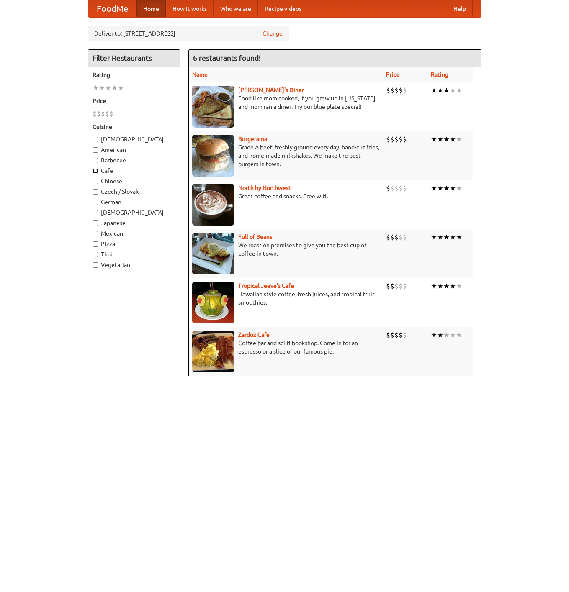  I want to click on img: beans.jpg, so click(213, 254).